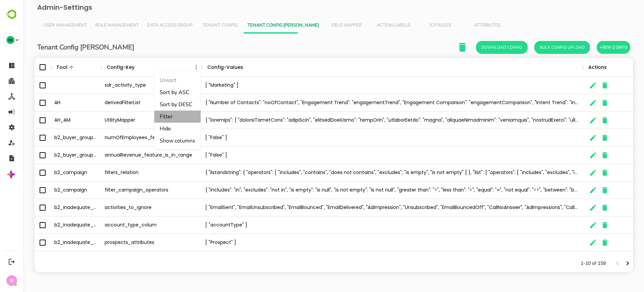 The width and height of the screenshot is (644, 292). I want to click on span: Action Labels, so click(370, 25).